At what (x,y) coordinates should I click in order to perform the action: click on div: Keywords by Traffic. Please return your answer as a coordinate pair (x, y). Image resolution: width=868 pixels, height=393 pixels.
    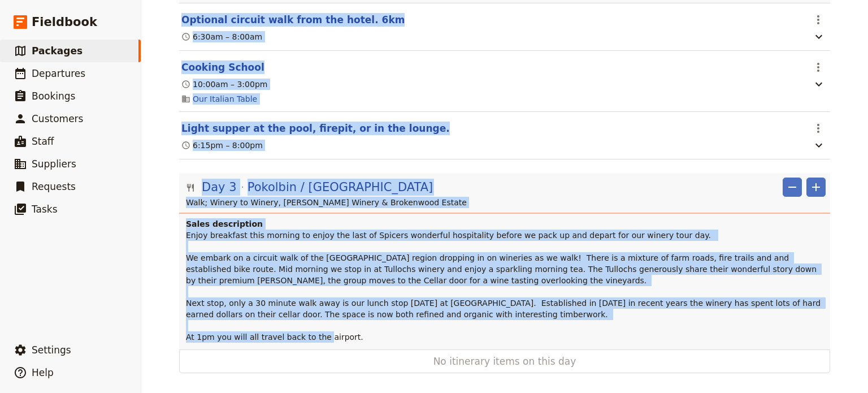
    Looking at the image, I should click on (157, 70).